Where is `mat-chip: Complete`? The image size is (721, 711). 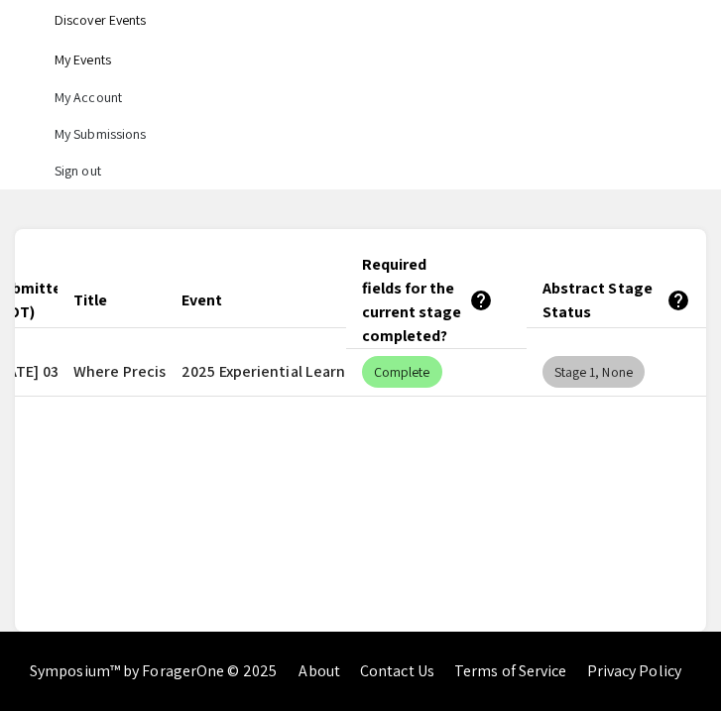
mat-chip: Complete is located at coordinates (401, 372).